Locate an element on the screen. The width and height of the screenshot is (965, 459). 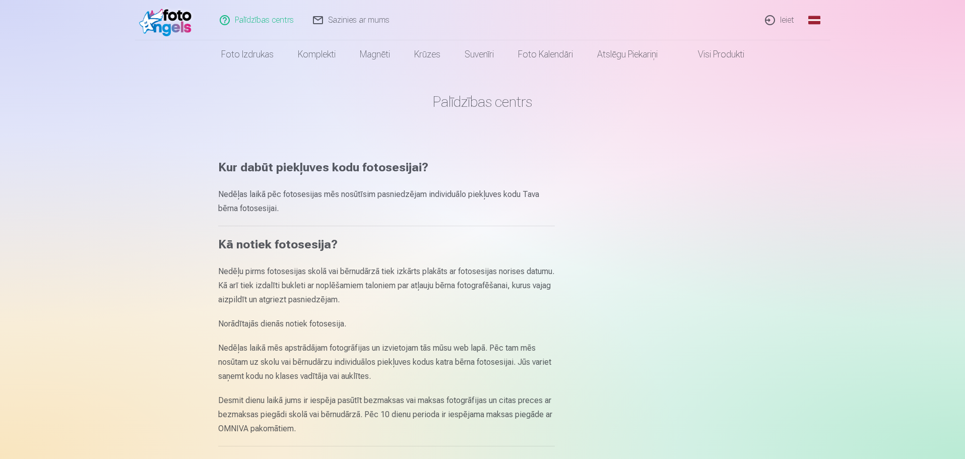
img: /fa1 is located at coordinates (168, 20).